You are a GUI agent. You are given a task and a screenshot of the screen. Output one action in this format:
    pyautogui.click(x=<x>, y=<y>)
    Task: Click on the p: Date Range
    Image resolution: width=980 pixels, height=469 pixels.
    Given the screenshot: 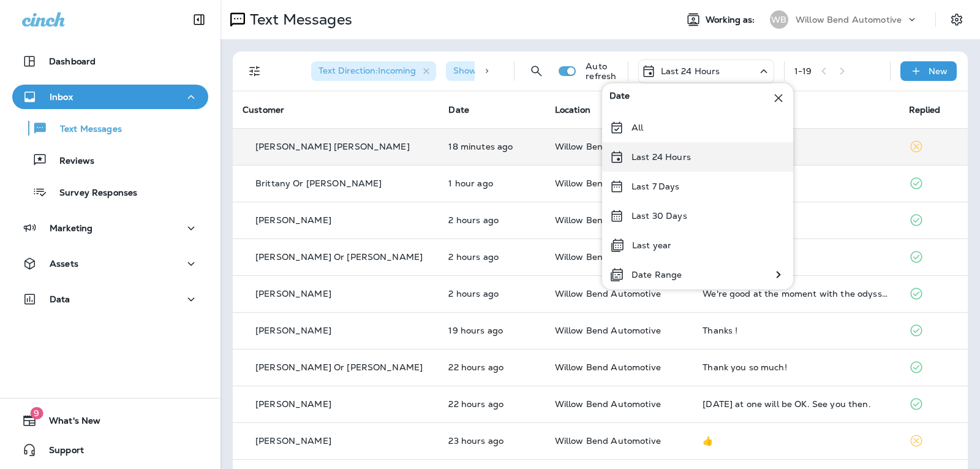 What is the action you would take?
    pyautogui.click(x=656, y=274)
    